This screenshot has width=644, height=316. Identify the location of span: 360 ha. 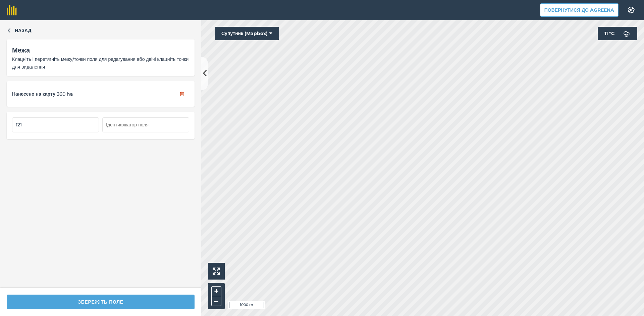
(65, 94).